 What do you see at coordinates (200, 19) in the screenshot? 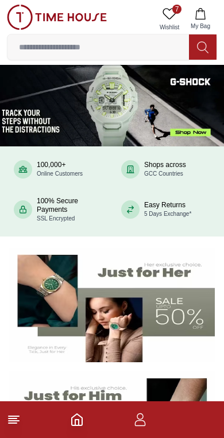
I see `button: My Bag` at bounding box center [200, 19].